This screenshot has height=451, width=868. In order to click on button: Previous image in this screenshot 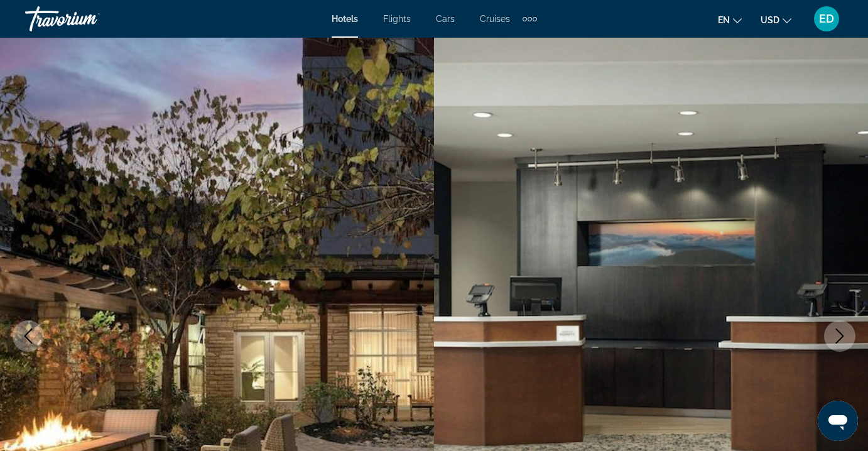, I will do `click(28, 336)`.